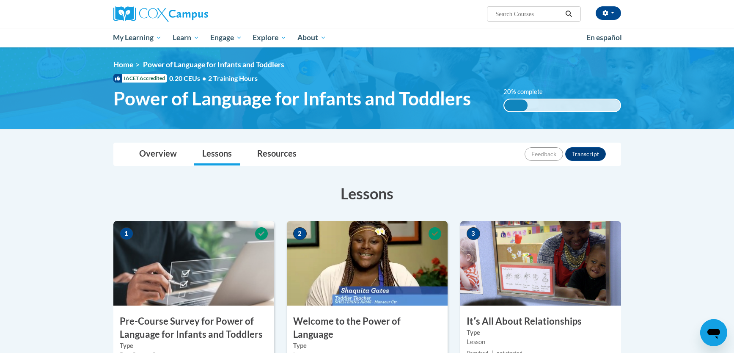 This screenshot has height=353, width=734. I want to click on input: Search Courses, so click(528, 14).